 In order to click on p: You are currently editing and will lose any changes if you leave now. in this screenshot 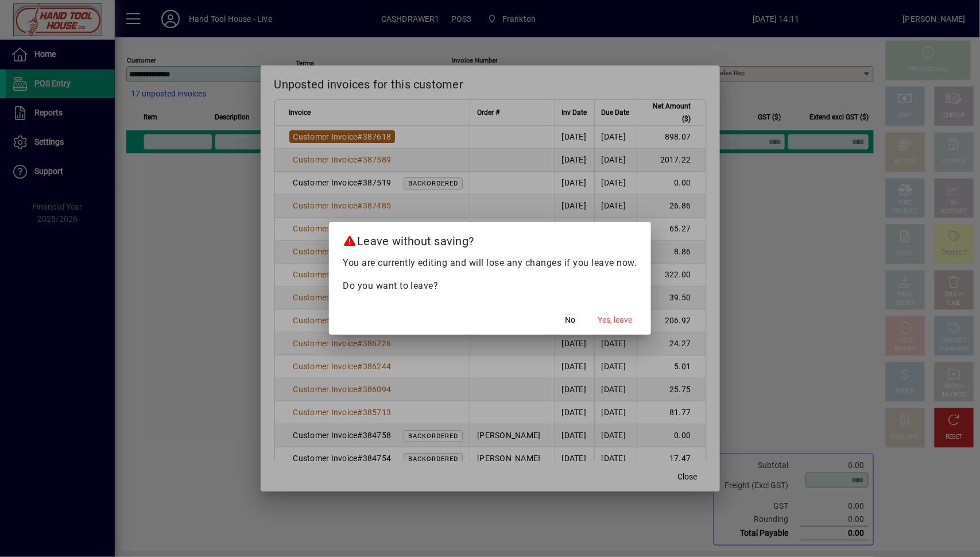, I will do `click(490, 263)`.